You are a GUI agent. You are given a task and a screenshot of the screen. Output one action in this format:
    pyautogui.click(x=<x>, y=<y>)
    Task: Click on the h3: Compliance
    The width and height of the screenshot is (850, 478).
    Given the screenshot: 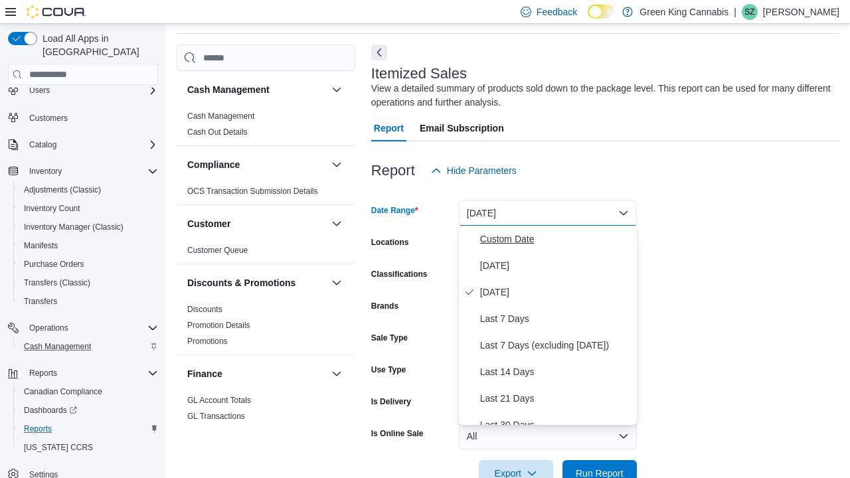 What is the action you would take?
    pyautogui.click(x=213, y=165)
    